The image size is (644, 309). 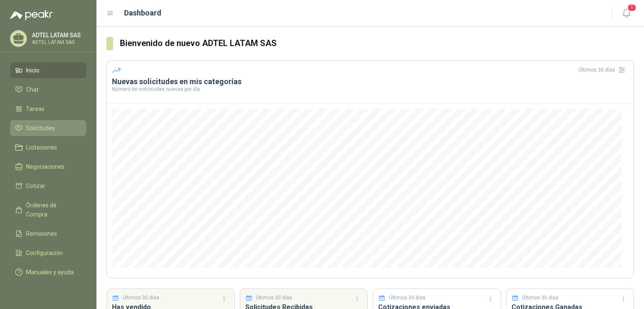 What do you see at coordinates (36, 186) in the screenshot?
I see `span: Cotizar` at bounding box center [36, 186].